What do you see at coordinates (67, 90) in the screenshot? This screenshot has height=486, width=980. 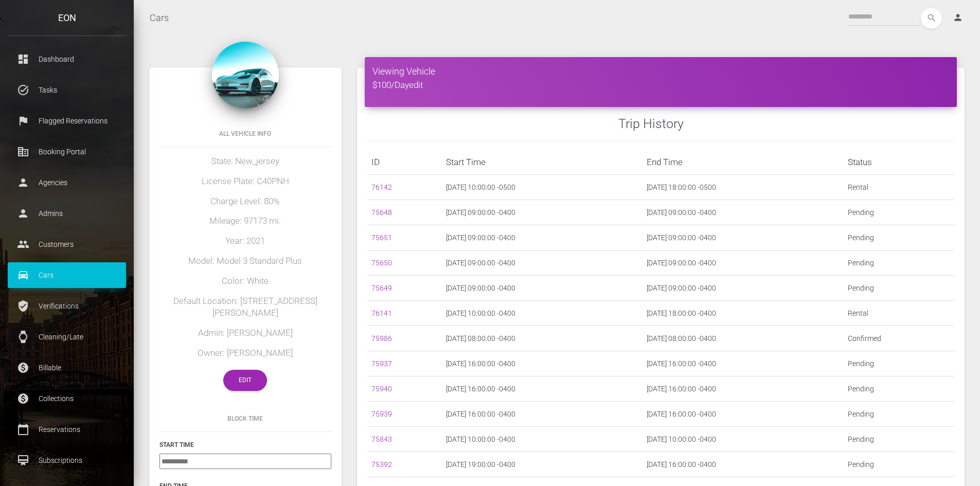 I see `p: Tasks` at bounding box center [67, 90].